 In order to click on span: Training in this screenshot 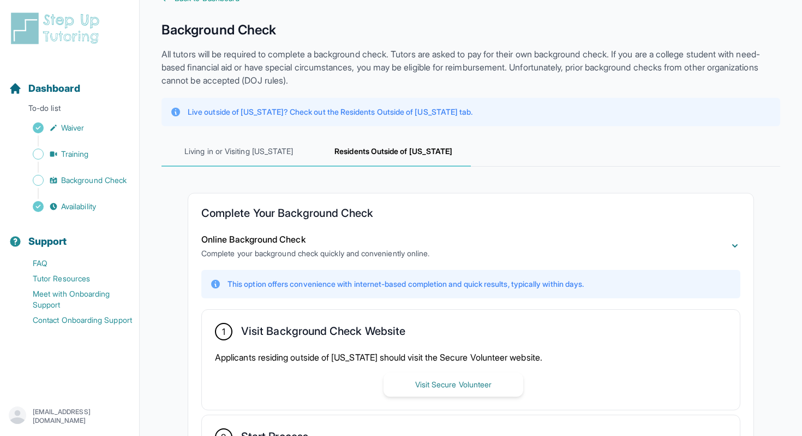, I will do `click(75, 154)`.